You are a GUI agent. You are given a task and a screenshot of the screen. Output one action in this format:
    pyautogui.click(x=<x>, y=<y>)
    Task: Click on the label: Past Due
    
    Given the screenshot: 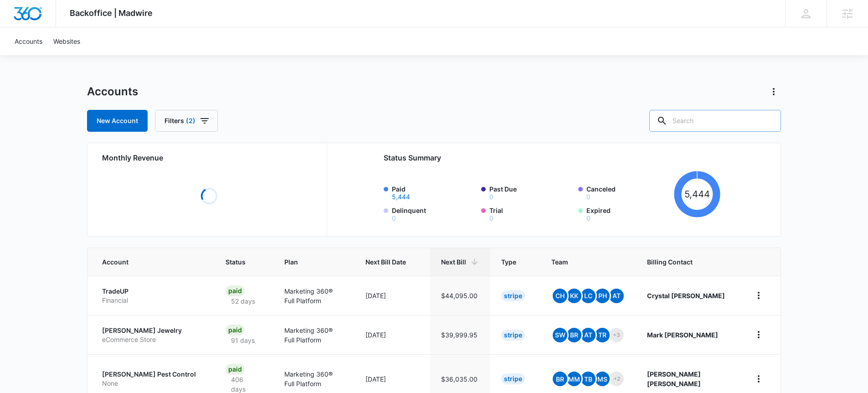 What is the action you would take?
    pyautogui.click(x=531, y=192)
    